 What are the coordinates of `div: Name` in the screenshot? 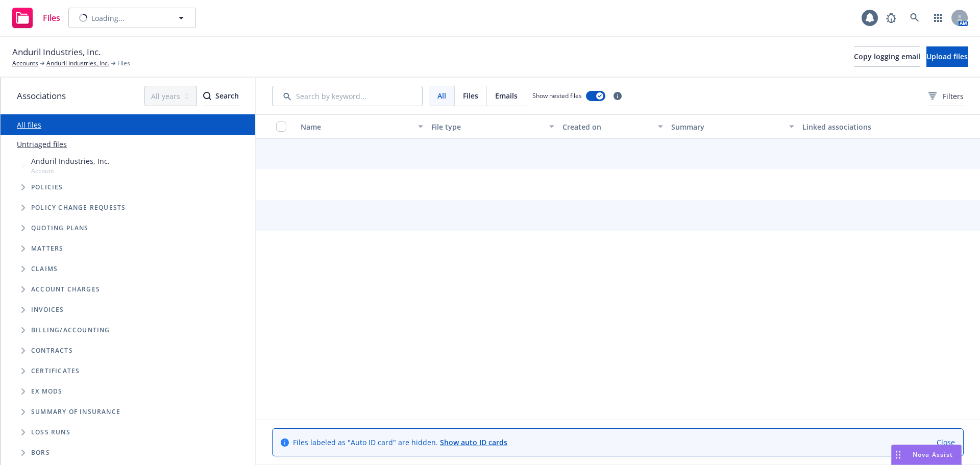 It's located at (357, 127).